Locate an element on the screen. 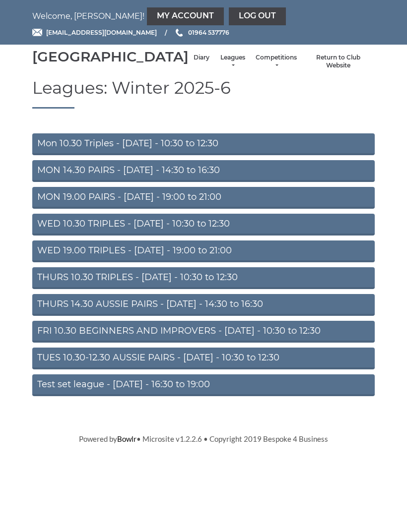 The width and height of the screenshot is (407, 532). span: Powered by • Microsite v1.2.2.6 • Copyright 2019 Bespoke 4 Business is located at coordinates (203, 439).